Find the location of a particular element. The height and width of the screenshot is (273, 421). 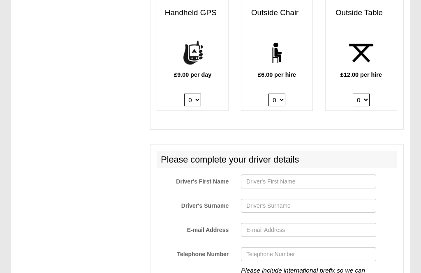

input: Driver's Surname is located at coordinates (308, 206).